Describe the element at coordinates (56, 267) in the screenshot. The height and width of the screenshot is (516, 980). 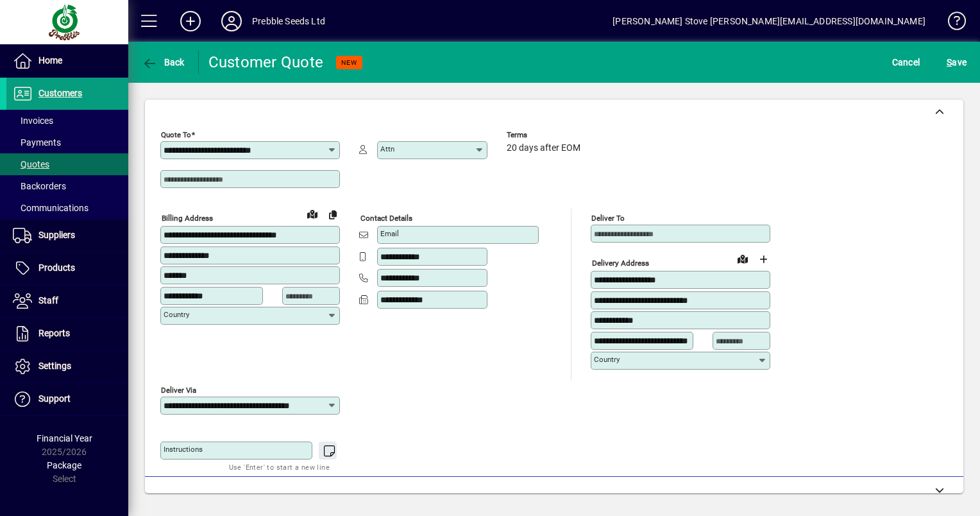
I see `span: Products` at that location.